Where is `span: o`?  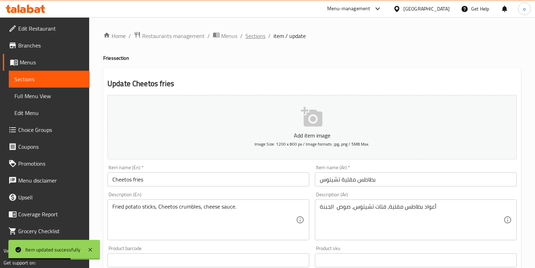 span: o is located at coordinates (524, 9).